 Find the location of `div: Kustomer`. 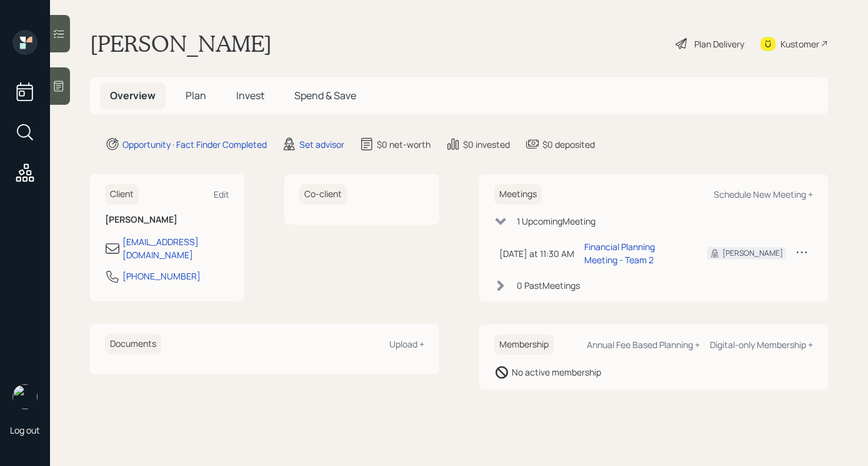

div: Kustomer is located at coordinates (800, 44).